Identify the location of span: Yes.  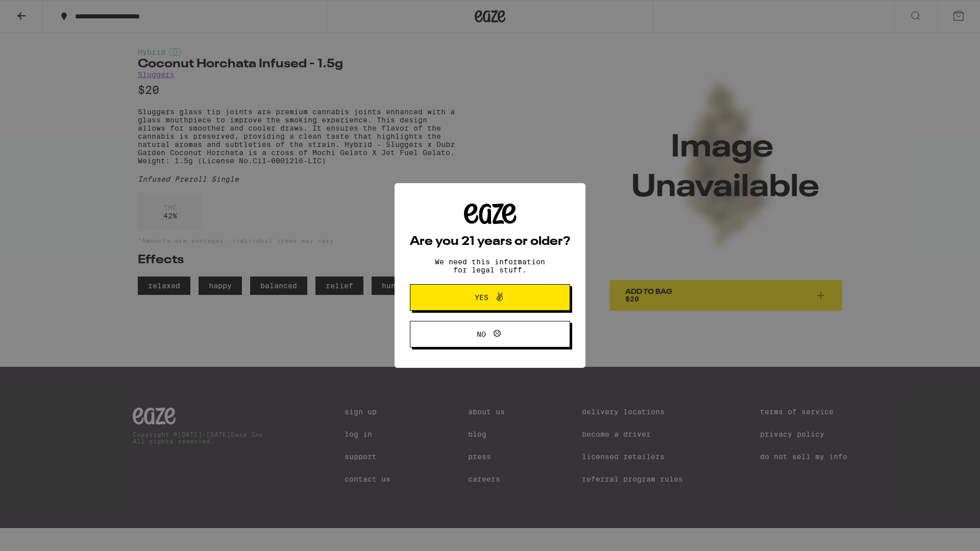
(481, 298).